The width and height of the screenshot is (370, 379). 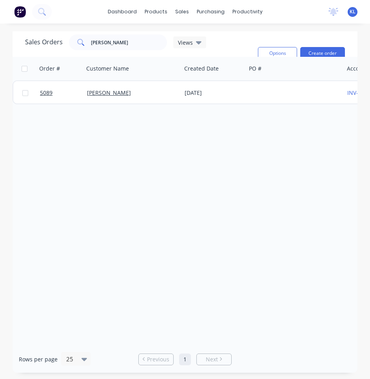 What do you see at coordinates (129, 42) in the screenshot?
I see `input: Search...` at bounding box center [129, 42].